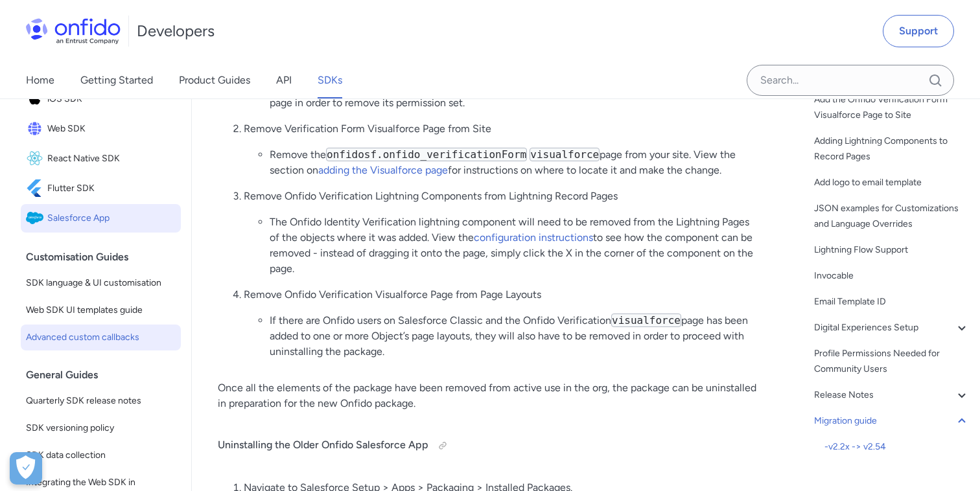 The height and width of the screenshot is (491, 980). Describe the element at coordinates (175, 31) in the screenshot. I see `h1: Developers` at that location.